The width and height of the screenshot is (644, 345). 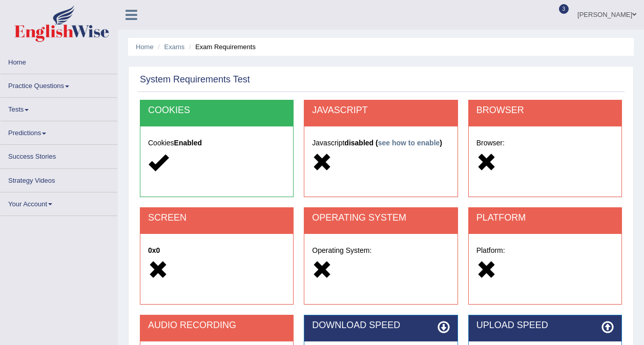 I want to click on h5: Cookies, so click(x=217, y=143).